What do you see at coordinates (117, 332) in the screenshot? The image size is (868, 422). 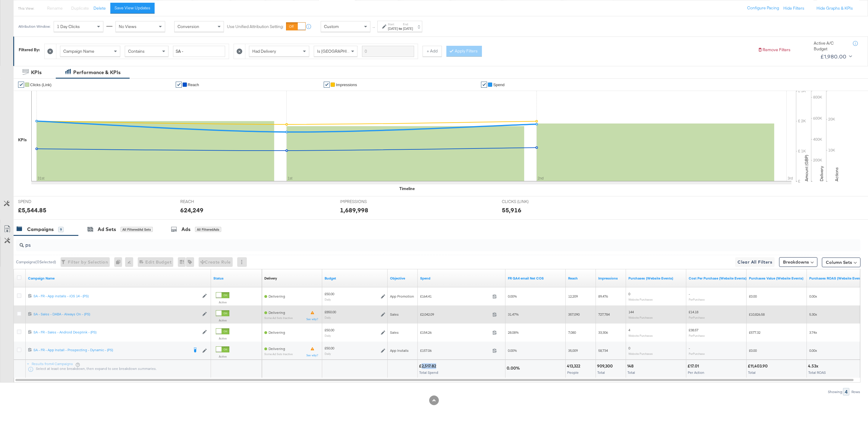 I see `div: SA - FR - Sales - Android Deeplink - (PS)` at bounding box center [117, 332].